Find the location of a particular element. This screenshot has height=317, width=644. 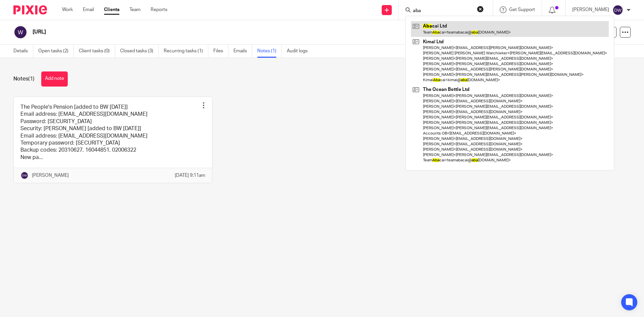

a: Open tasks (2) is located at coordinates (56, 51).